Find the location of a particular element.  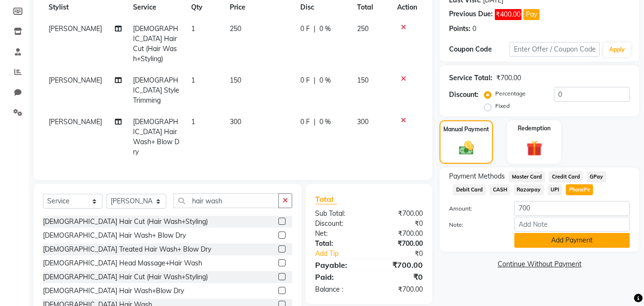

label: Manual Payment is located at coordinates (466, 129).